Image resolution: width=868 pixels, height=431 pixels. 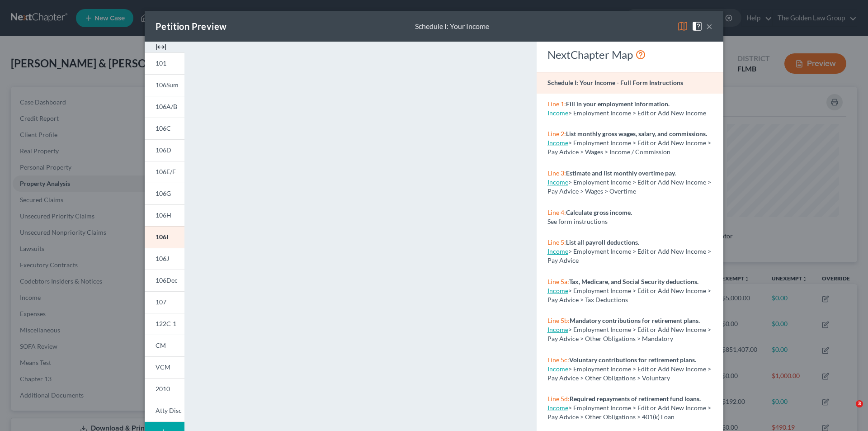 I want to click on span: 101, so click(x=161, y=63).